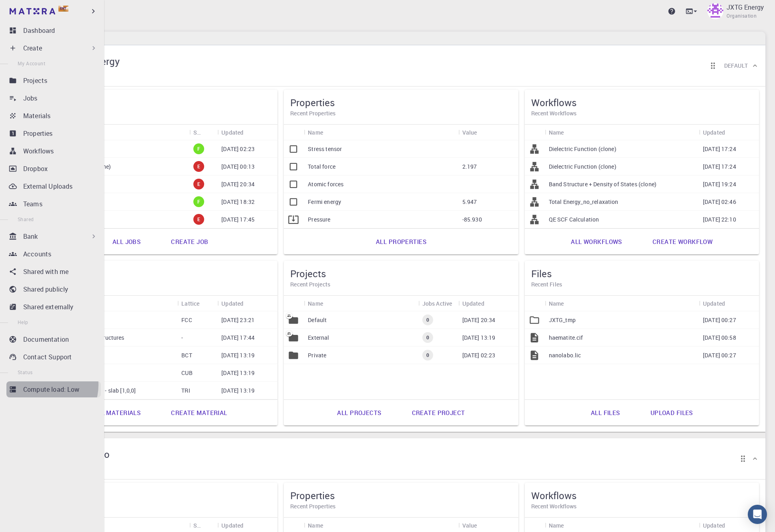  I want to click on a: All materials, so click(117, 412).